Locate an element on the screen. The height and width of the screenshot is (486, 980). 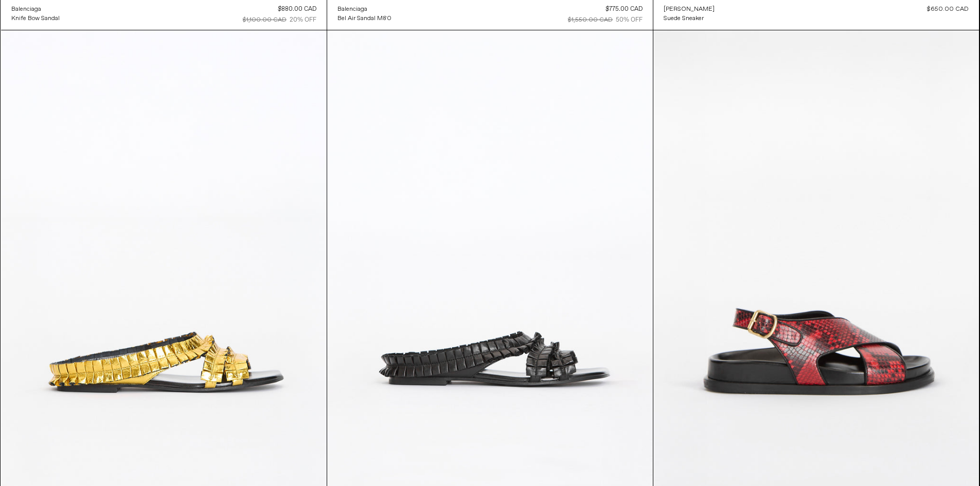
div: Bel Air Sandal M80 is located at coordinates (365, 18).